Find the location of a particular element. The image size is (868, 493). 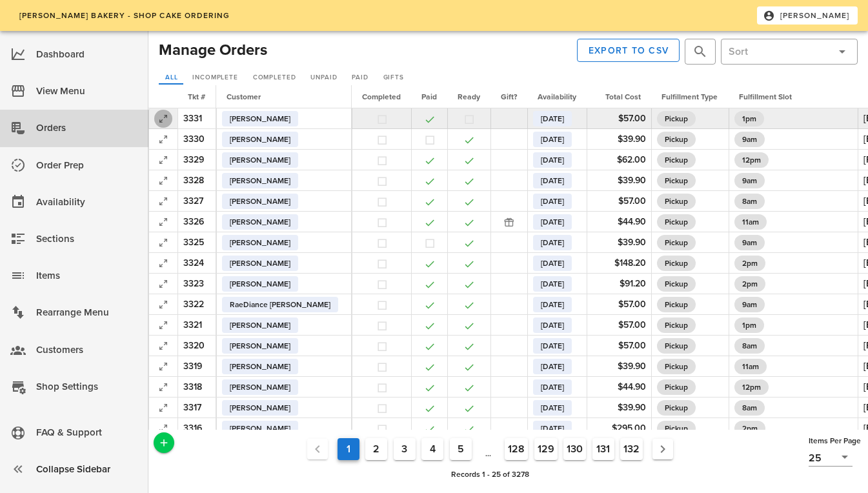

th: Completed is located at coordinates (381, 97).